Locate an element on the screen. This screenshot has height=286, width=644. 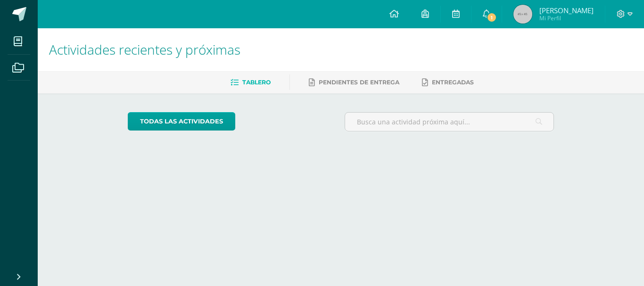
span: Pendientes de entrega is located at coordinates (359, 82).